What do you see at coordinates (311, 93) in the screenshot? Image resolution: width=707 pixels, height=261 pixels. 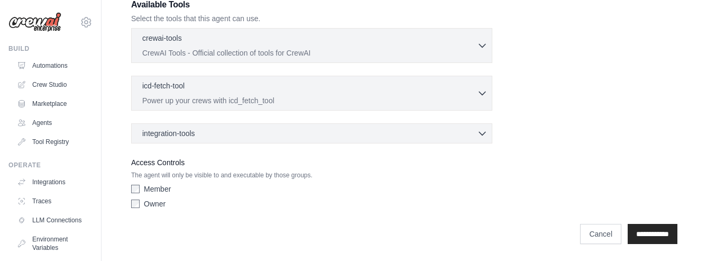 I see `button: icd-fetch-tool Power up your crews with icd_fetch_tool` at bounding box center [311, 93].